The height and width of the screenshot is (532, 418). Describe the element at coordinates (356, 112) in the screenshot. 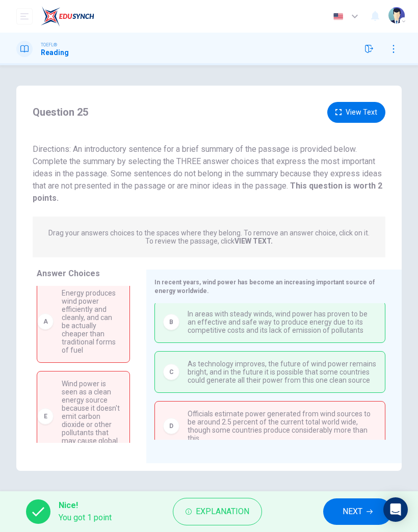

I see `button: View Text` at that location.